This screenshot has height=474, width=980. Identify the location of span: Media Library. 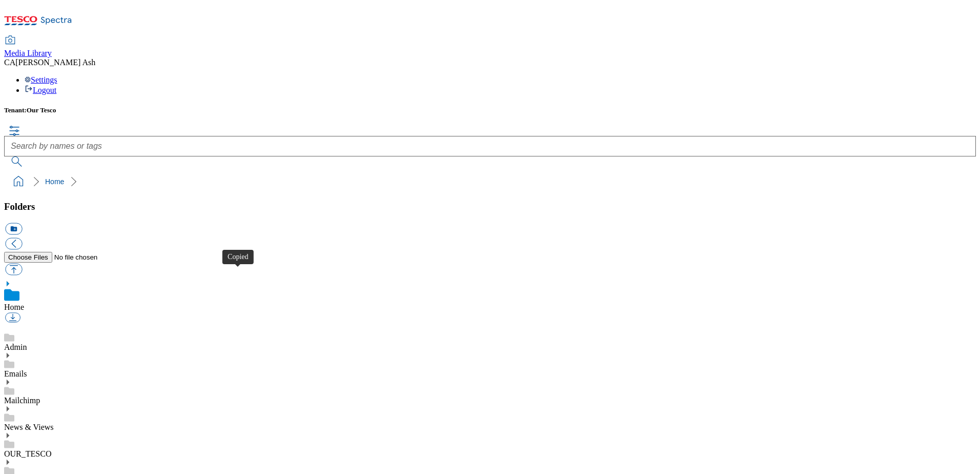
(27, 53).